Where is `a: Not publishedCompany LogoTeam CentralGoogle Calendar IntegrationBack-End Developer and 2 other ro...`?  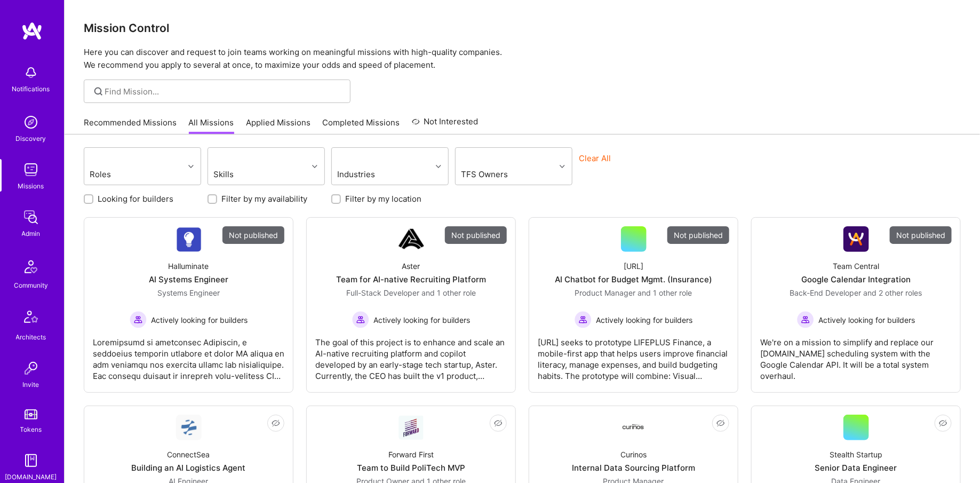 a: Not publishedCompany LogoTeam CentralGoogle Calendar IntegrationBack-End Developer and 2 other ro... is located at coordinates (855, 304).